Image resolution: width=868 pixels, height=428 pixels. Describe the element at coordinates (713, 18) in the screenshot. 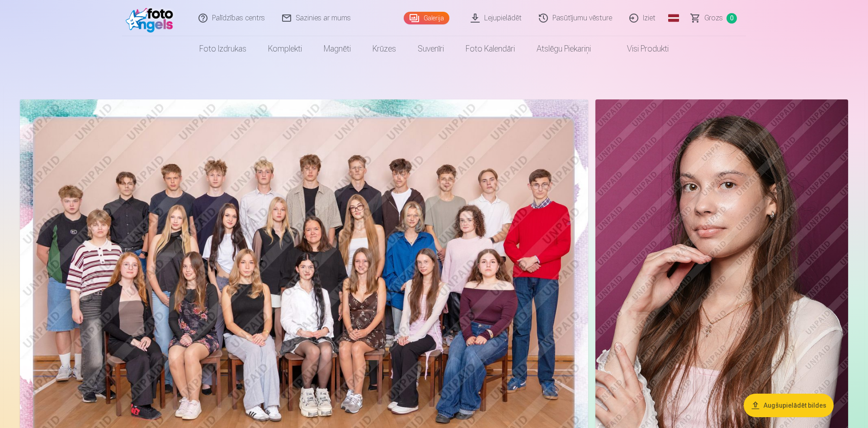

I see `span: Grozs` at that location.